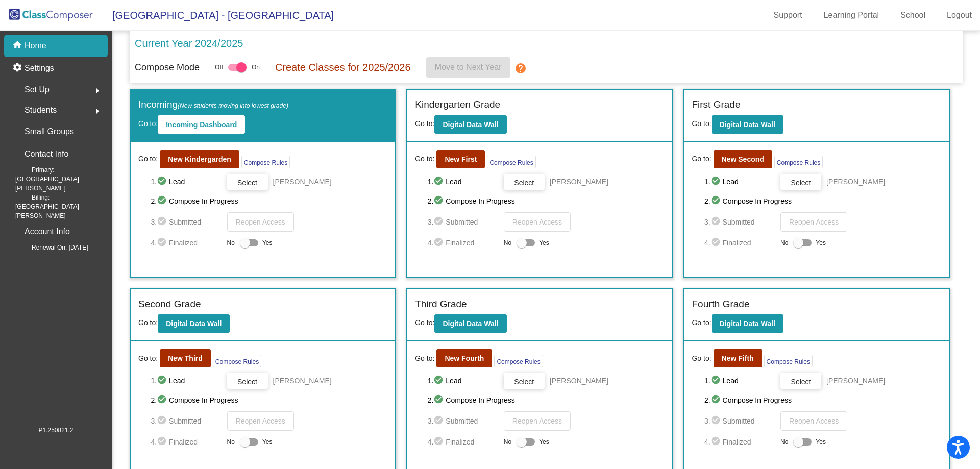 The width and height of the screenshot is (980, 469). I want to click on b: New Second, so click(743, 159).